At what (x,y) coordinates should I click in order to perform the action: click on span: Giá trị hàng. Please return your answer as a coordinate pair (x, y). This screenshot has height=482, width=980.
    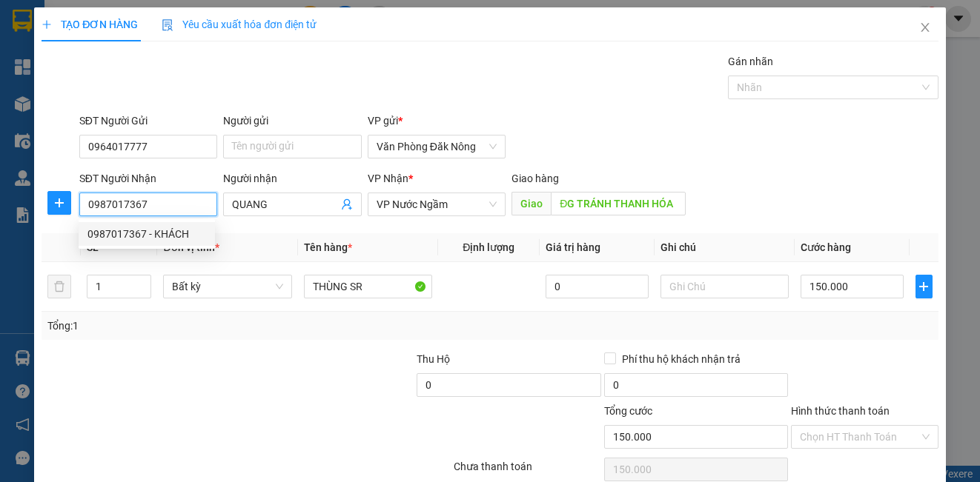
    Looking at the image, I should click on (574, 248).